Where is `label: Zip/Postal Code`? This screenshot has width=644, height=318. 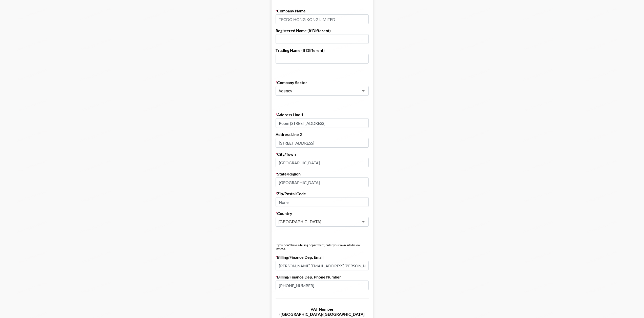
label: Zip/Postal Code is located at coordinates (322, 194).